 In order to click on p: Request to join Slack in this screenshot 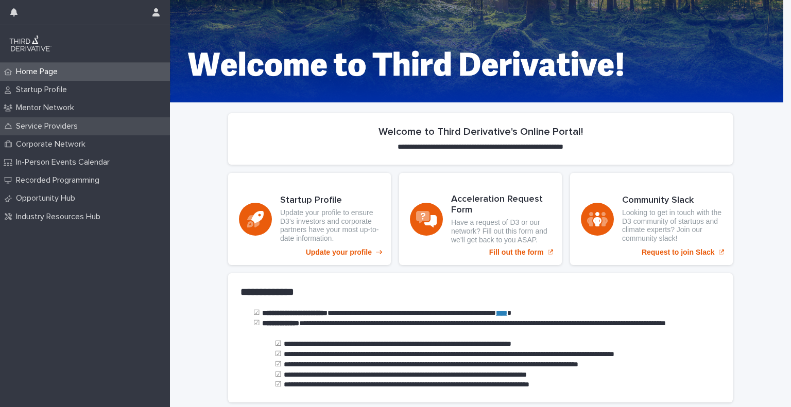, I will do `click(678, 252)`.